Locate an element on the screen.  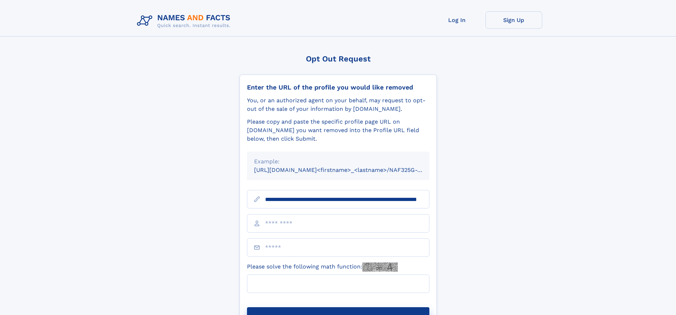
label: Please solve the following math function: is located at coordinates (322, 267).